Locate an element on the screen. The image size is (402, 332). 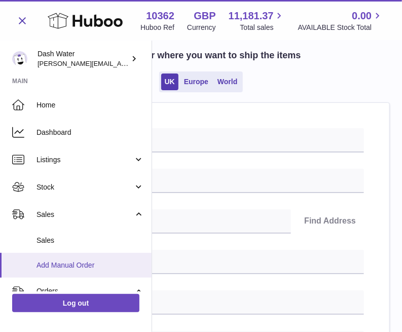
span: Listings is located at coordinates (85, 160).